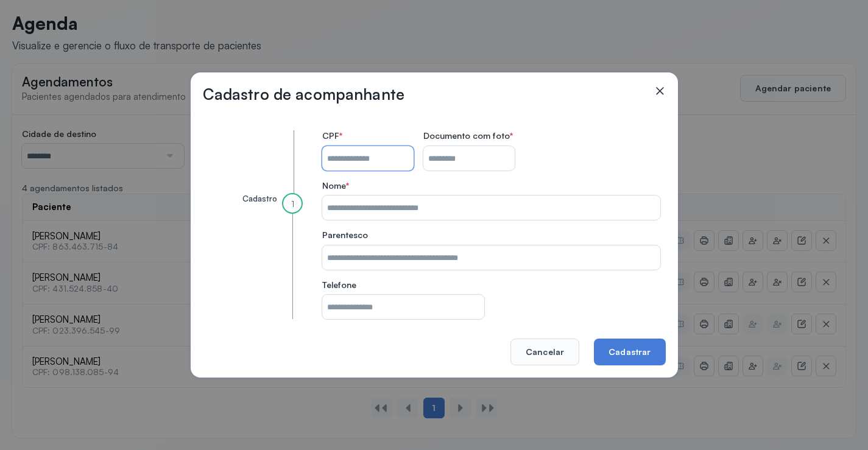 Image resolution: width=868 pixels, height=450 pixels. I want to click on h3: Cadastro de acompanhante, so click(304, 94).